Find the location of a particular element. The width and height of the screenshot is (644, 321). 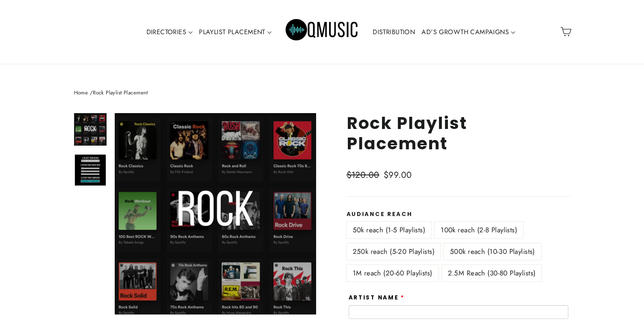

span: $99.00 is located at coordinates (398, 175).